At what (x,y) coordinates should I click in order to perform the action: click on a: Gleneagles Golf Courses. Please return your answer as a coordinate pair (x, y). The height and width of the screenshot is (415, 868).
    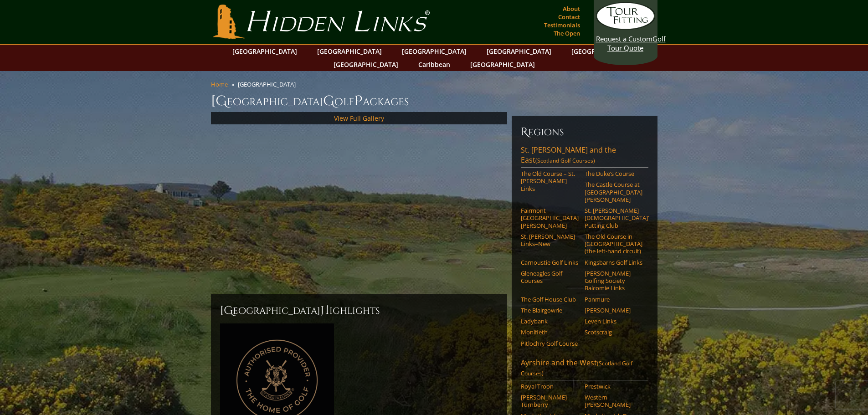
    Looking at the image, I should click on (550, 277).